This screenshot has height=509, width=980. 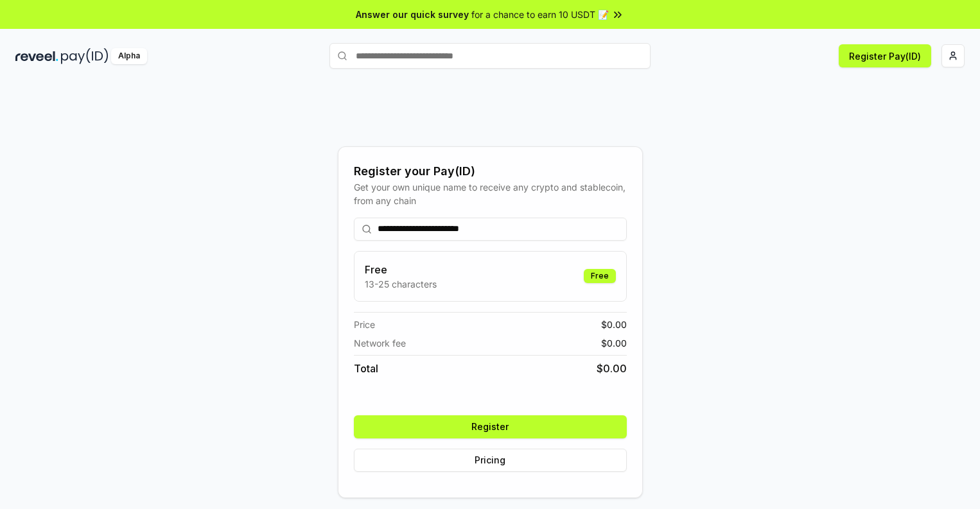 What do you see at coordinates (540, 14) in the screenshot?
I see `span: for a chance to earn 10 USDT 📝` at bounding box center [540, 14].